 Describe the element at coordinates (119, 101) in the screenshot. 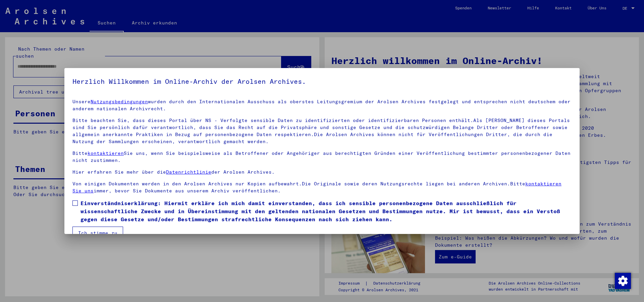

I see `a: Nutzungsbedingungen` at that location.